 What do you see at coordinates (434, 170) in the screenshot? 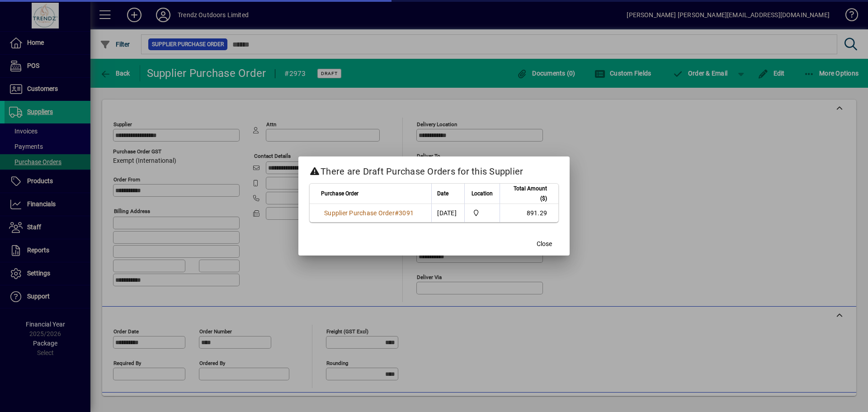
I see `h2: There are Draft Purchase Orders for this Supplier` at bounding box center [434, 170].